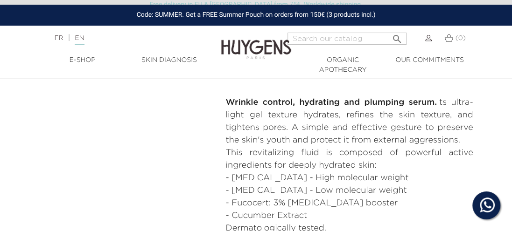 The height and width of the screenshot is (231, 512). I want to click on img: Huygens, so click(256, 42).